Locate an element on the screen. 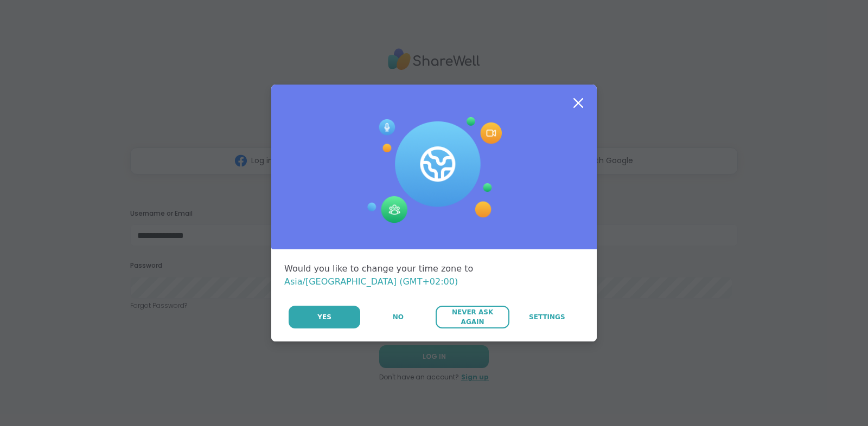 This screenshot has height=426, width=868. span: Yes is located at coordinates (324, 318).